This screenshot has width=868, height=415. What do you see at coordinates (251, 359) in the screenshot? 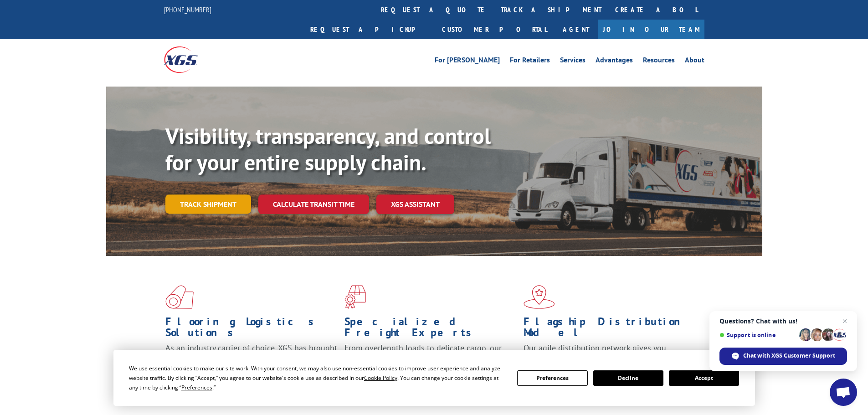
I see `span: As an industry carrier of choice, XGS has brought innovation and dedication to flooring logistics...` at bounding box center [251, 359].